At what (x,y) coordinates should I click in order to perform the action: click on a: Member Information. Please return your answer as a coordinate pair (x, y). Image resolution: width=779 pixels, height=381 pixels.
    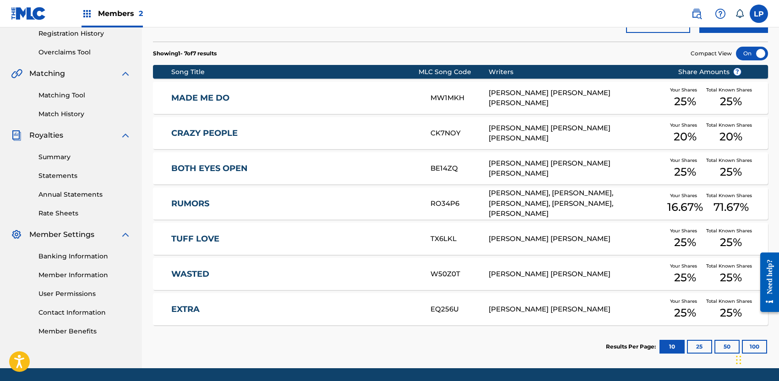
    Looking at the image, I should click on (85, 275).